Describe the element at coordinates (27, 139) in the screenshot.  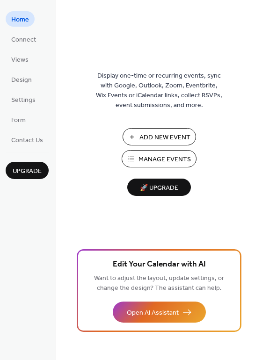
I see `a: Contact Us` at that location.